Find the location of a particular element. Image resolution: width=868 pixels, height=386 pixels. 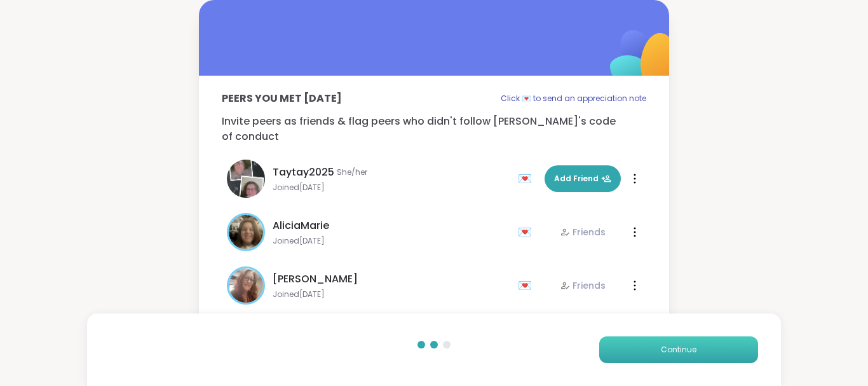

span: Taytay2025 is located at coordinates (303, 172).